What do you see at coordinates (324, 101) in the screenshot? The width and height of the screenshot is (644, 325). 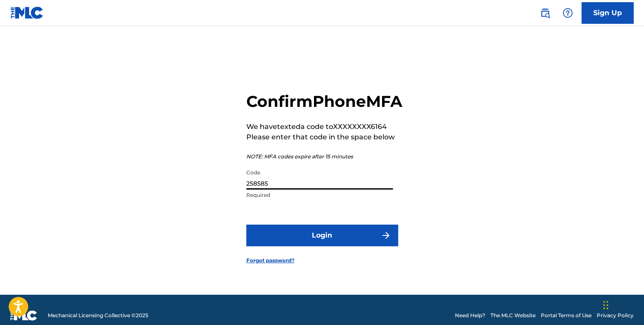 I see `h2: Confirm Phone MFA` at bounding box center [324, 101].